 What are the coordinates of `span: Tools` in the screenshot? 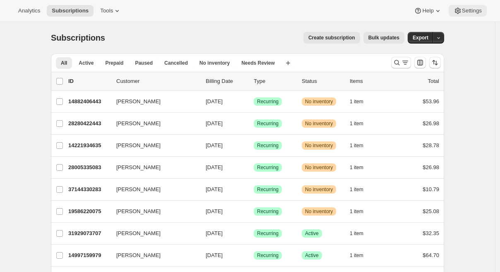 It's located at (106, 11).